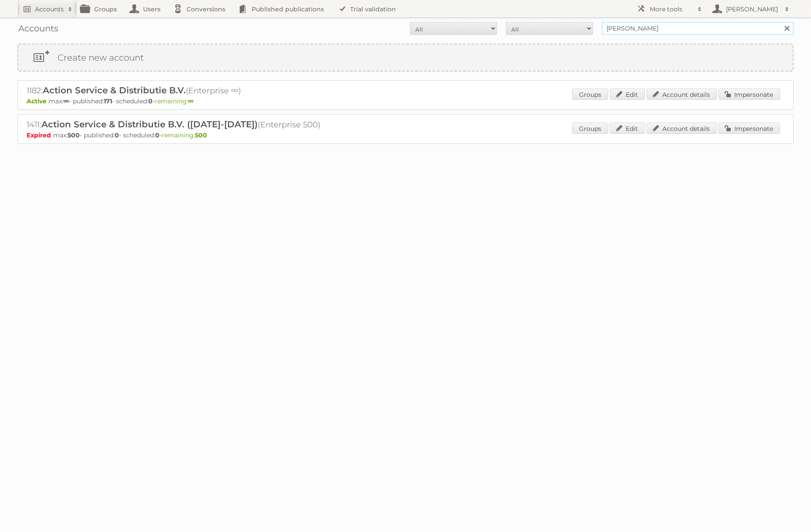  Describe the element at coordinates (38, 101) in the screenshot. I see `span: Active` at that location.